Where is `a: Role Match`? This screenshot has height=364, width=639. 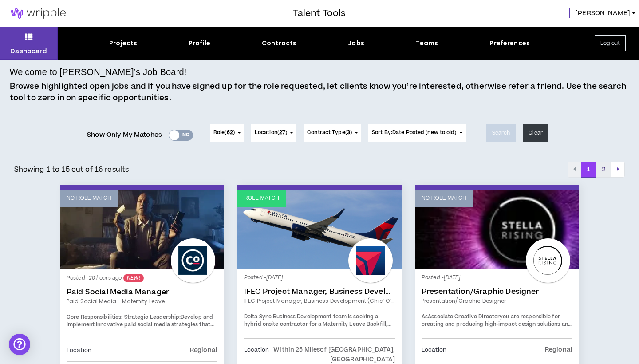 a: Role Match is located at coordinates (320, 229).